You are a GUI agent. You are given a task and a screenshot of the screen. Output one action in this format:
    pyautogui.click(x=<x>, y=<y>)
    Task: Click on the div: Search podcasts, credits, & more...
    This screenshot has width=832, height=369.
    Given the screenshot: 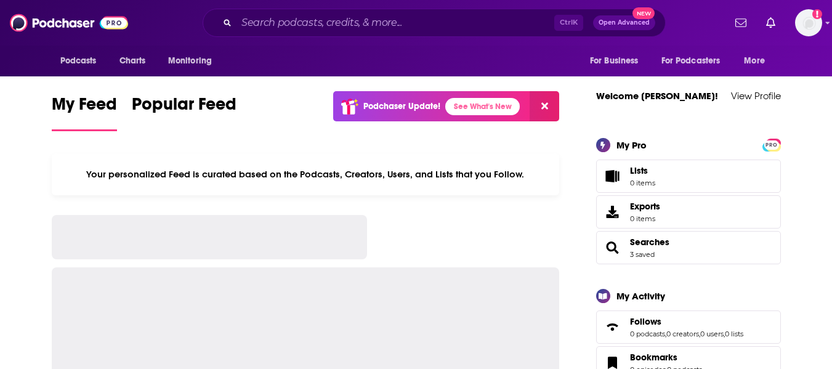 What is the action you would take?
    pyautogui.click(x=434, y=23)
    